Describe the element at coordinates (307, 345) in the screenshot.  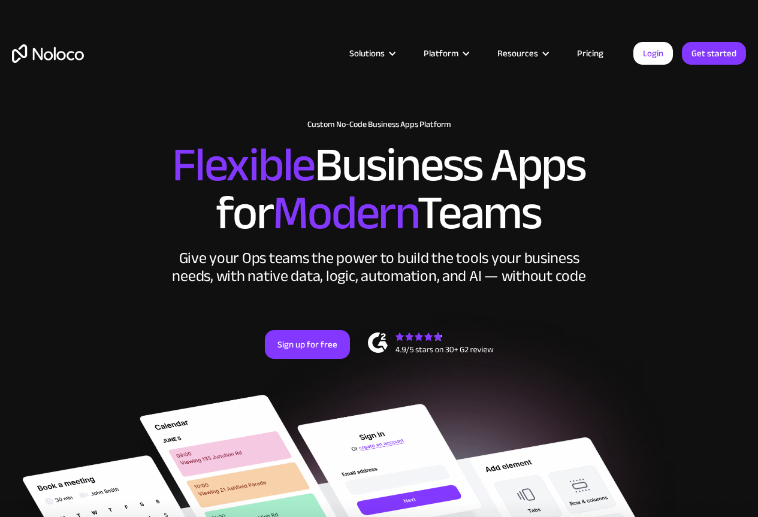
I see `a: Sign up for free` at that location.